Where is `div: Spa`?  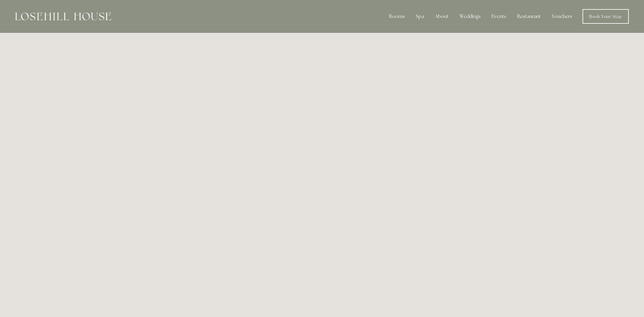 div: Spa is located at coordinates (419, 17).